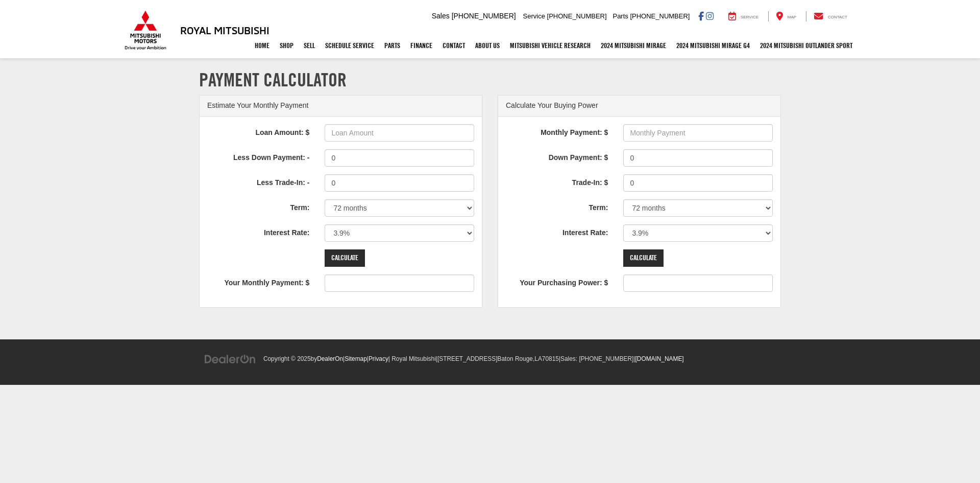 This screenshot has height=483, width=980. What do you see at coordinates (639, 106) in the screenshot?
I see `div: Calculate Your Buying Power` at bounding box center [639, 106].